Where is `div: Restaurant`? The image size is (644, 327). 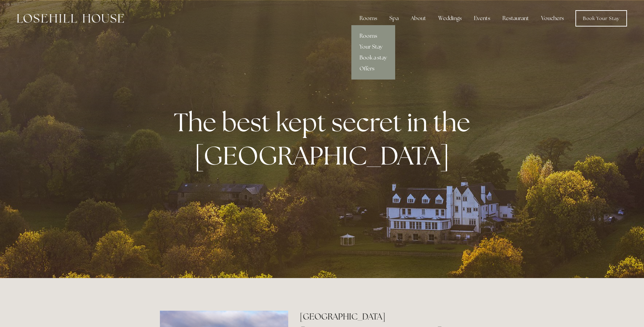 div: Restaurant is located at coordinates (516, 18).